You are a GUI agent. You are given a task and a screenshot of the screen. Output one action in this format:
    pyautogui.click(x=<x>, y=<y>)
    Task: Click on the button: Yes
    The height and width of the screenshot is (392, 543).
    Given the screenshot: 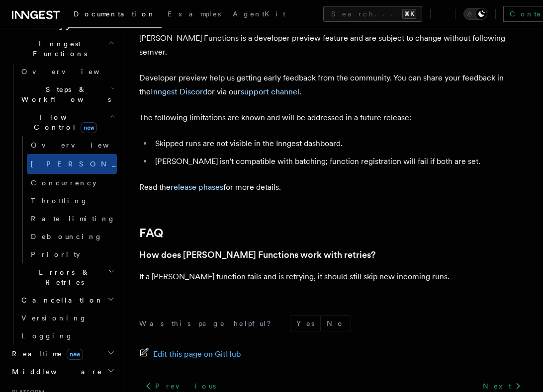 What is the action you would take?
    pyautogui.click(x=306, y=324)
    